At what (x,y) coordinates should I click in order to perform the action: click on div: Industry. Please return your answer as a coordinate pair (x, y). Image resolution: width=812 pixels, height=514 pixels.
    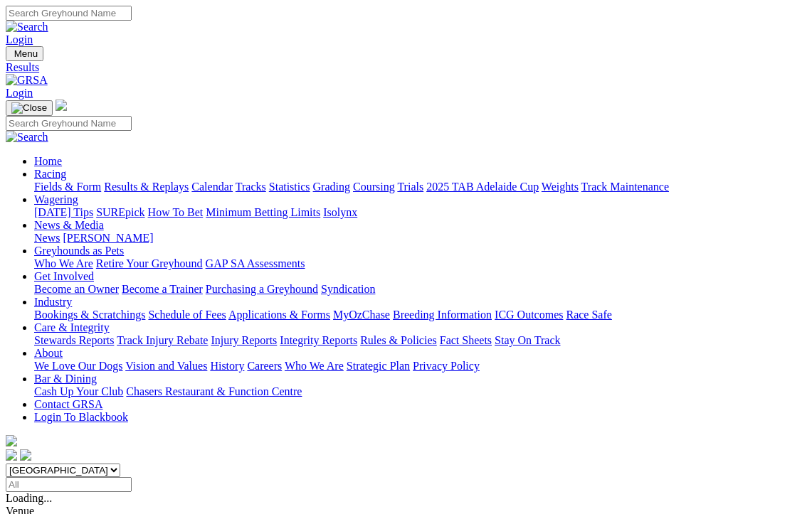
    Looking at the image, I should click on (419, 315).